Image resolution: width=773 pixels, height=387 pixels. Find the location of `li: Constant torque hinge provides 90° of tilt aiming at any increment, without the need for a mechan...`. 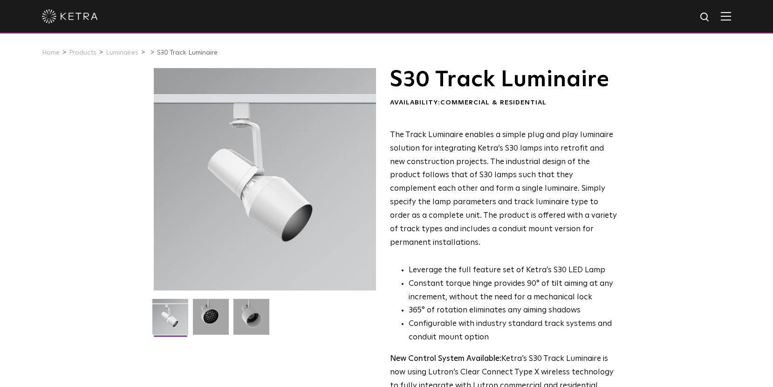

li: Constant torque hinge provides 90° of tilt aiming at any increment, without the need for a mechan... is located at coordinates (513, 291).